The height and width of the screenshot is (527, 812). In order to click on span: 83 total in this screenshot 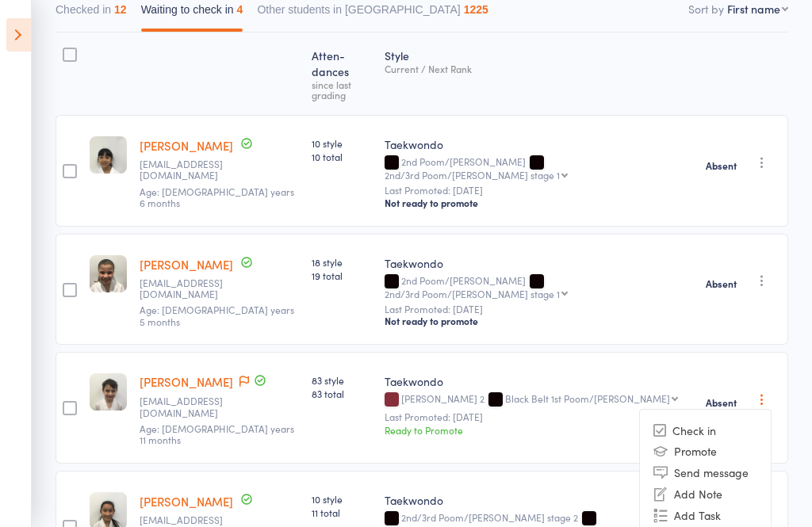, I will do `click(341, 393)`.